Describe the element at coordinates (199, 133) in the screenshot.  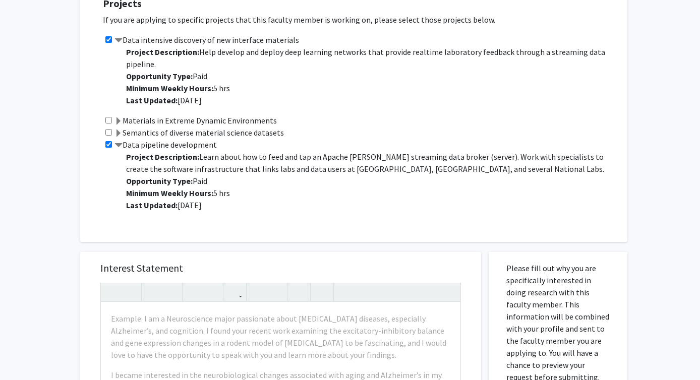
I see `label: Semantics of diverse material science datasets` at that location.